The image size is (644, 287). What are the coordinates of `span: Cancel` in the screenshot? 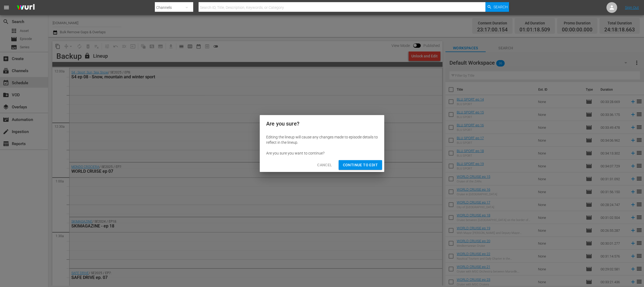 It's located at (325, 165).